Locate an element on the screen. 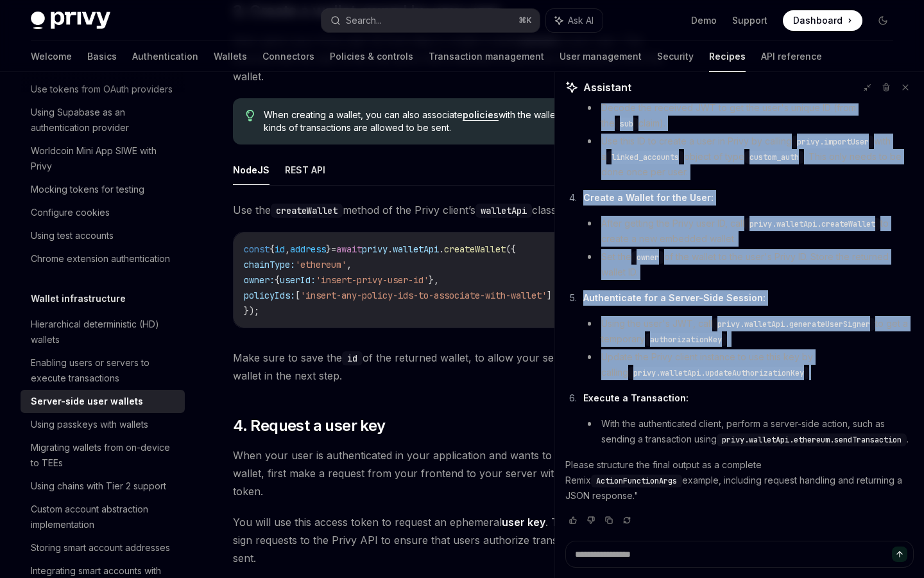 The height and width of the screenshot is (578, 924). a: Wallets is located at coordinates (231, 56).